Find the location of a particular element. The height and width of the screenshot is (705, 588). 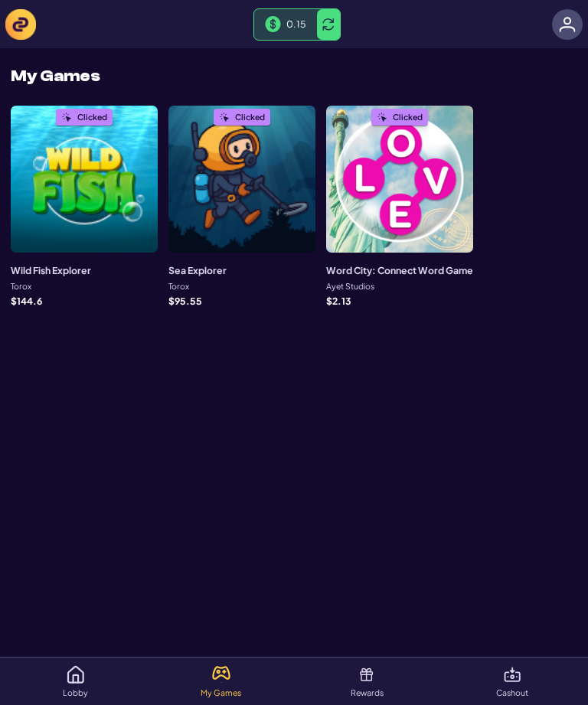

img: My Games is located at coordinates (221, 674).